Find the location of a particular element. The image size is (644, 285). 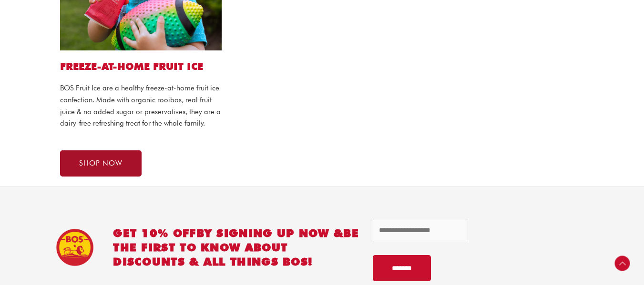

span: BY SIGNING UP NOW & is located at coordinates (270, 233).